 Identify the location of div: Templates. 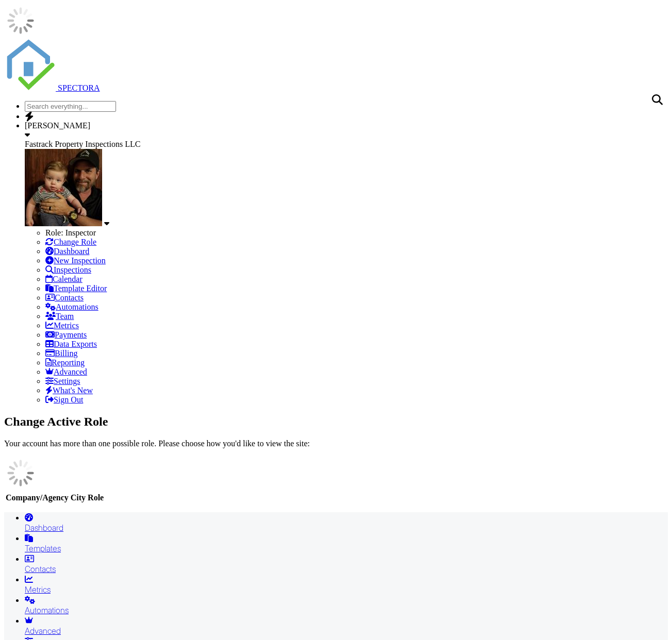
(346, 548).